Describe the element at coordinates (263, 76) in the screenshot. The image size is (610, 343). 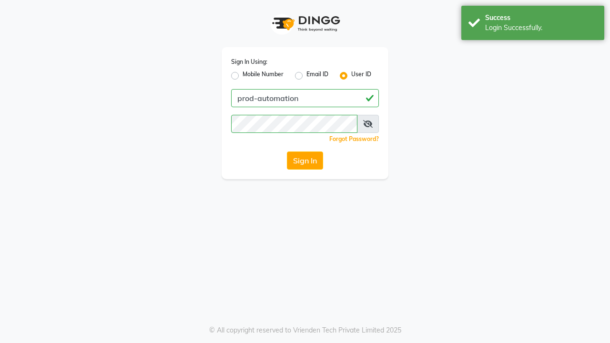
I see `label: Mobile Number` at that location.